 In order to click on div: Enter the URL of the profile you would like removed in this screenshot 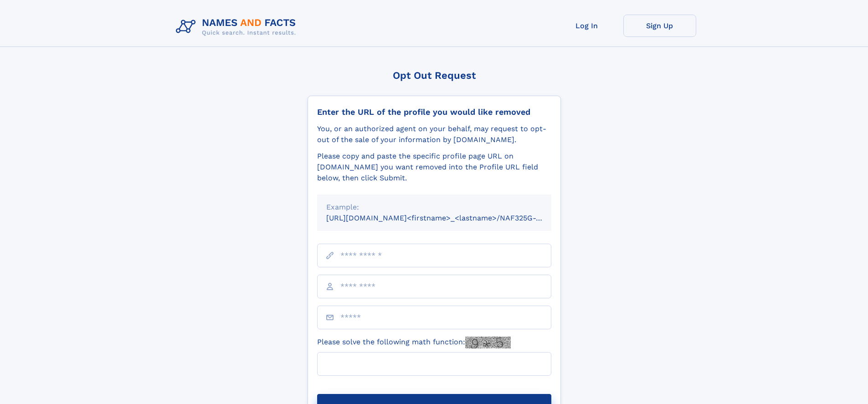, I will do `click(434, 112)`.